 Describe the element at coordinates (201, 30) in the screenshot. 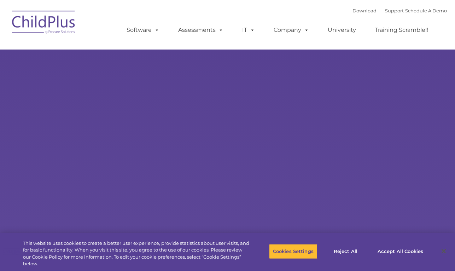

I see `a: Assessments` at that location.